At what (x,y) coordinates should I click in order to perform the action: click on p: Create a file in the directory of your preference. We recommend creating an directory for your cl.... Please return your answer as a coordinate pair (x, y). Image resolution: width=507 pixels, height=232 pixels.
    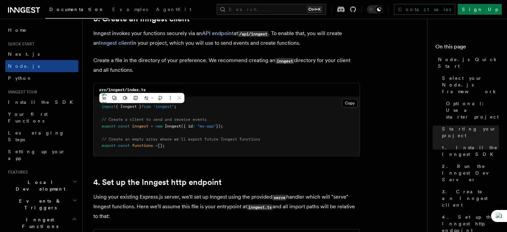
    Looking at the image, I should click on (227, 65).